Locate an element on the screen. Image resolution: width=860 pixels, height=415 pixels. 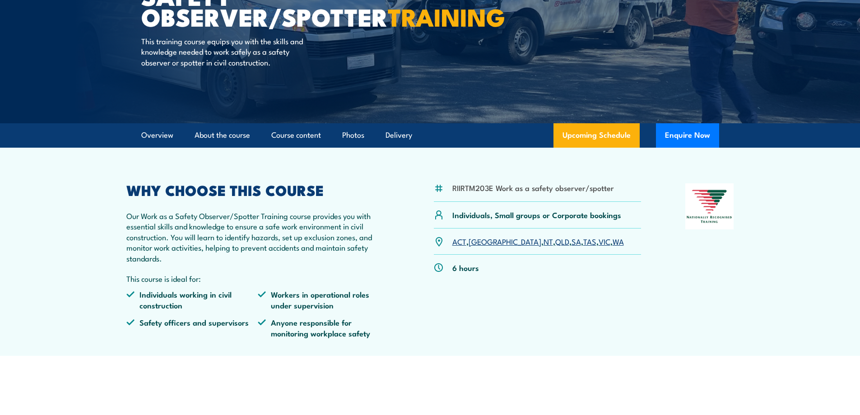
a: About the course is located at coordinates (222, 135).